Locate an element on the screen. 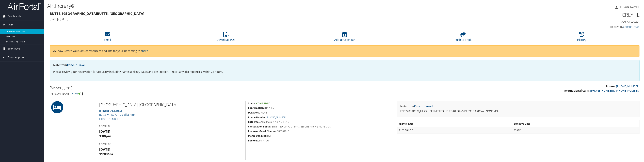 The height and width of the screenshot is (162, 644). span: Book Travel is located at coordinates (14, 48).